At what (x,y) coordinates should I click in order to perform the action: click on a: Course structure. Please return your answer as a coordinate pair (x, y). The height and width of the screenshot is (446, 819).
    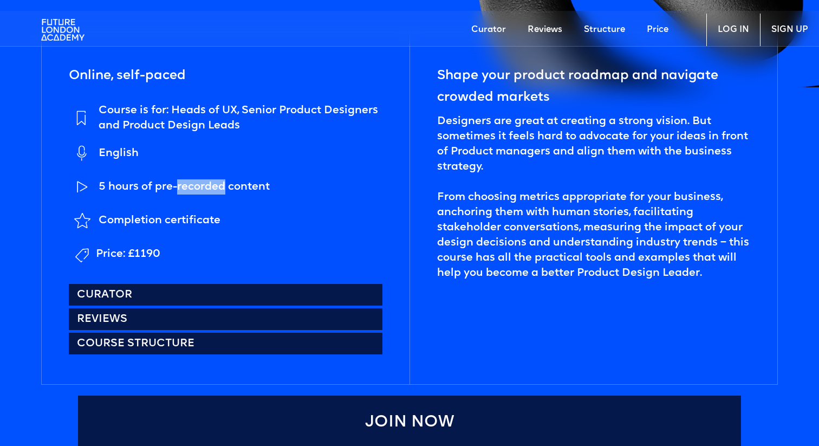
    Looking at the image, I should click on (225, 343).